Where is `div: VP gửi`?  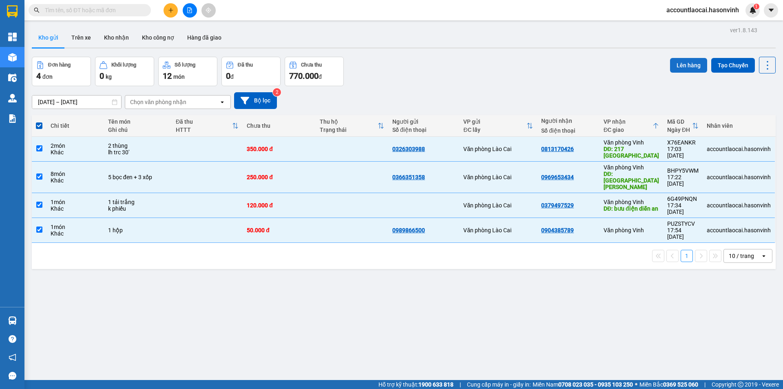
div: VP gửi is located at coordinates (495, 122).